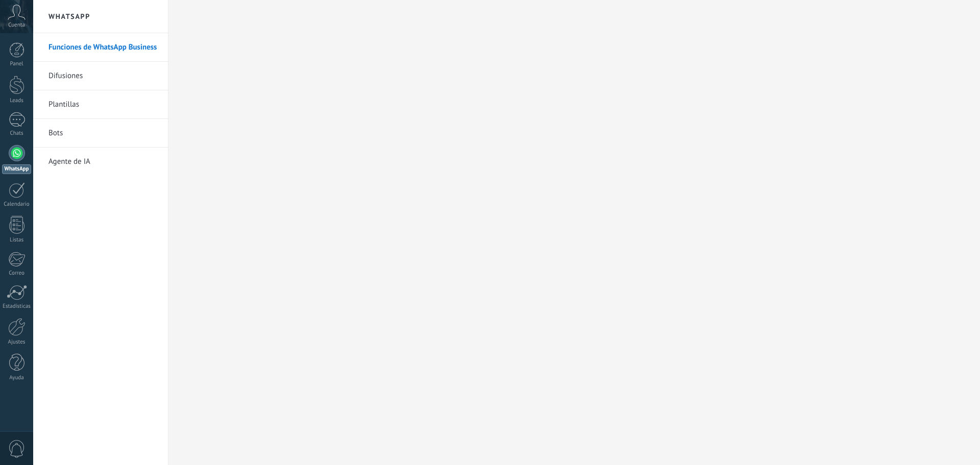 This screenshot has width=980, height=465. I want to click on div: Correo, so click(17, 273).